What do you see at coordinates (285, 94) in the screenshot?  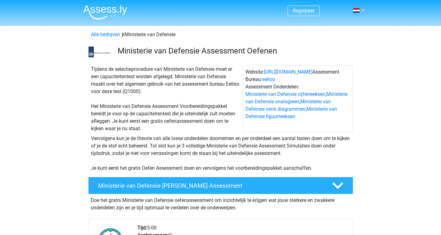 I see `a: Ministerie van Defensie cijferreeksen` at bounding box center [285, 94].